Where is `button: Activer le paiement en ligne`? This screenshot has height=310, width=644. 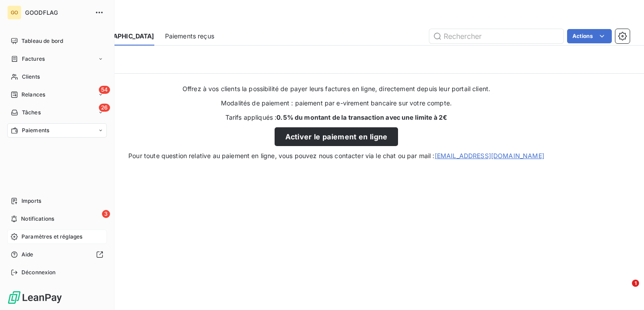
button: Activer le paiement en ligne is located at coordinates (336, 137).